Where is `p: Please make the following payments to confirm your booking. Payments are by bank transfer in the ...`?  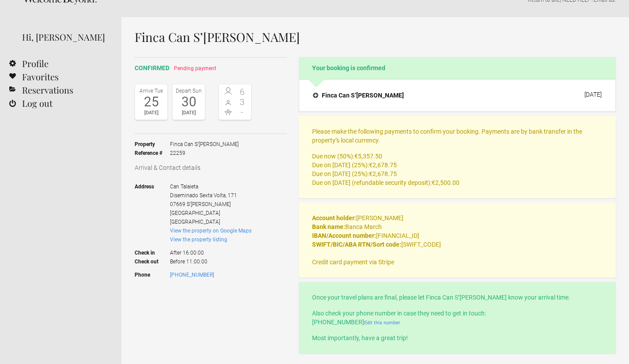 p: Please make the following payments to confirm your booking. Payments are by bank transfer in the ... is located at coordinates (457, 136).